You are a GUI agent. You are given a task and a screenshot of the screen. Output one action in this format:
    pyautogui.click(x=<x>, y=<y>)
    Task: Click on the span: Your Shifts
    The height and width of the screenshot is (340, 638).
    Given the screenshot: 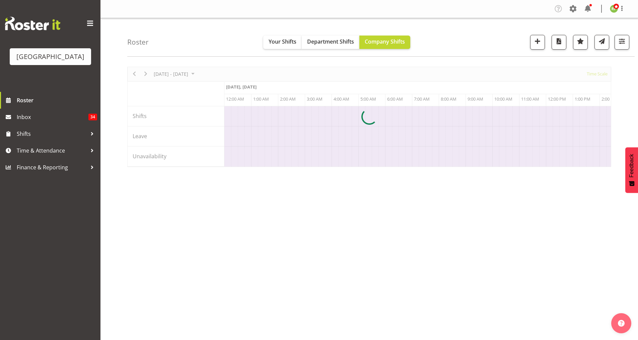 What is the action you would take?
    pyautogui.click(x=282, y=42)
    